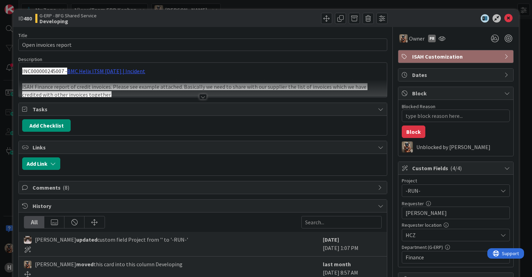 Image resolution: width=532 pixels, height=277 pixels. What do you see at coordinates (457, 168) in the screenshot?
I see `span: Custom Fields` at bounding box center [457, 168].